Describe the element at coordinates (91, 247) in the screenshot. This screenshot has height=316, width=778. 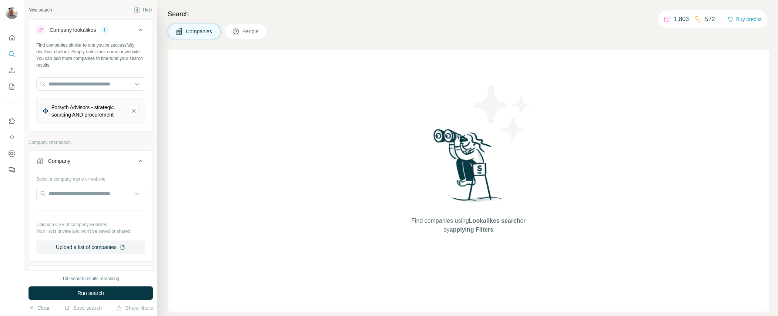
I see `button: Upload a list of companies` at that location.